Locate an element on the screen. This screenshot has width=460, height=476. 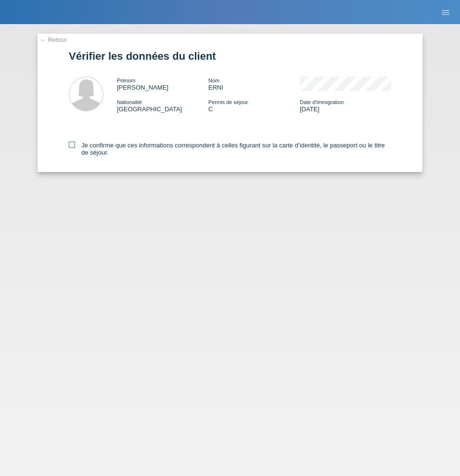
i: menu is located at coordinates (446, 12).